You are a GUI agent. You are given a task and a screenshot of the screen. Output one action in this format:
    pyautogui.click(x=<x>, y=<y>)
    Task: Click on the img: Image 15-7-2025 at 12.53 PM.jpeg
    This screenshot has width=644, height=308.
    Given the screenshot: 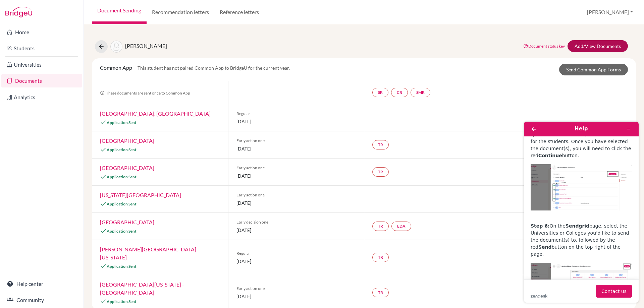 What is the action you would take?
    pyautogui.click(x=63, y=170)
    